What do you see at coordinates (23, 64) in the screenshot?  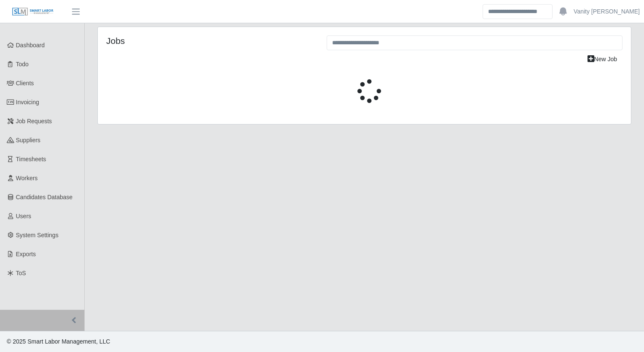 I see `span: Todo` at bounding box center [23, 64].